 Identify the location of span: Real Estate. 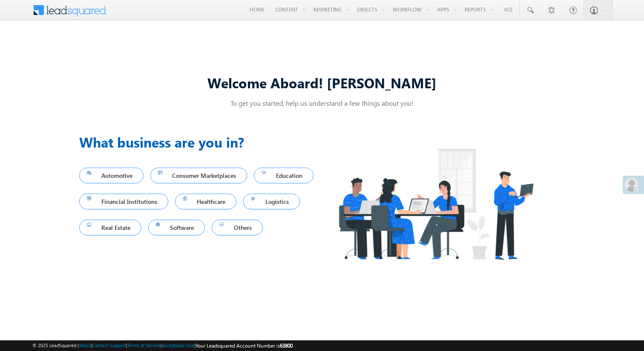
(111, 227).